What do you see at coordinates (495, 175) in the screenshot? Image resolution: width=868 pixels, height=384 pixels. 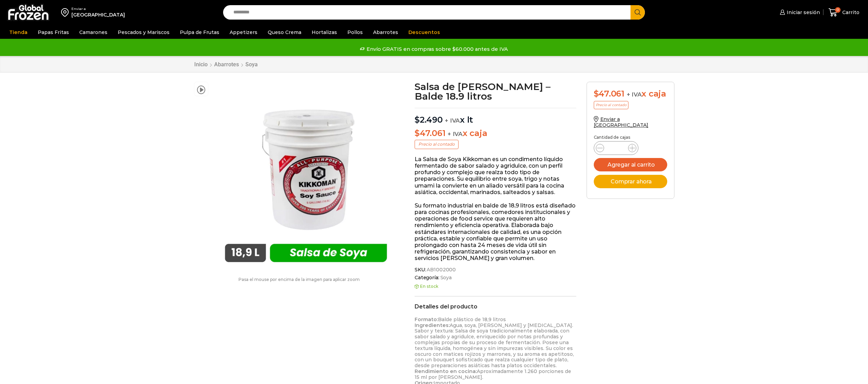 I see `p: La Salsa de Soya Kikkoman es un condimento líquido fermentado de sabor salado y agridulce, con un...` at bounding box center [495, 175].